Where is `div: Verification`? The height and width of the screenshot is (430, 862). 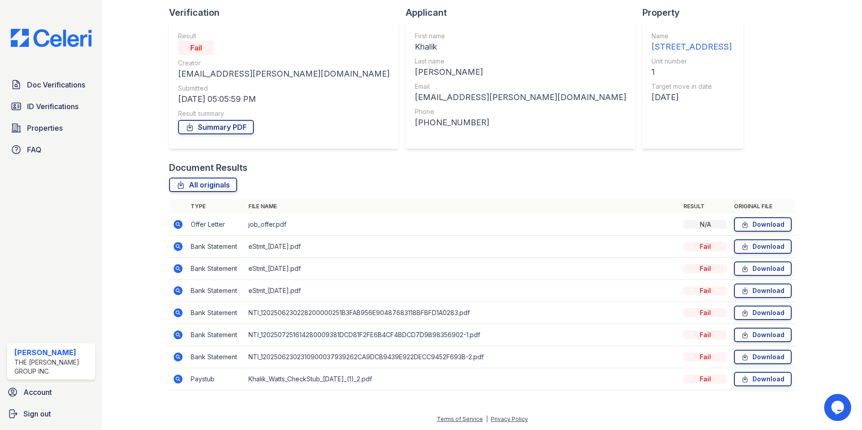 div: Verification is located at coordinates (287, 13).